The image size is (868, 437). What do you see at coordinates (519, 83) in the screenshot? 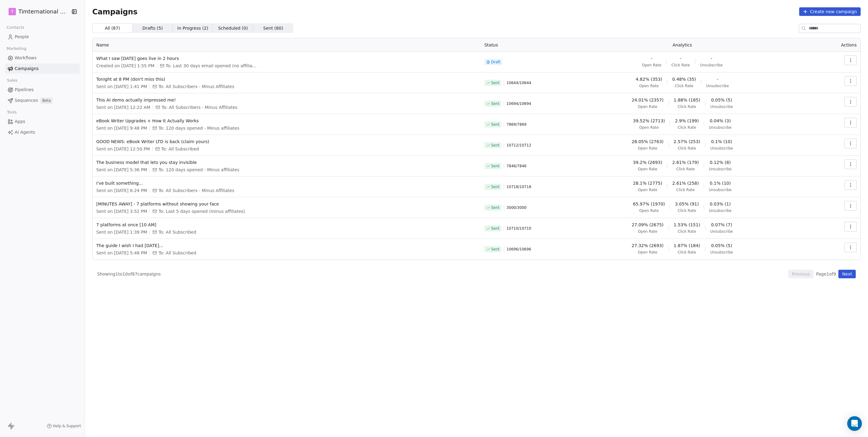
I see `span: 10644 / 10644` at bounding box center [519, 83].